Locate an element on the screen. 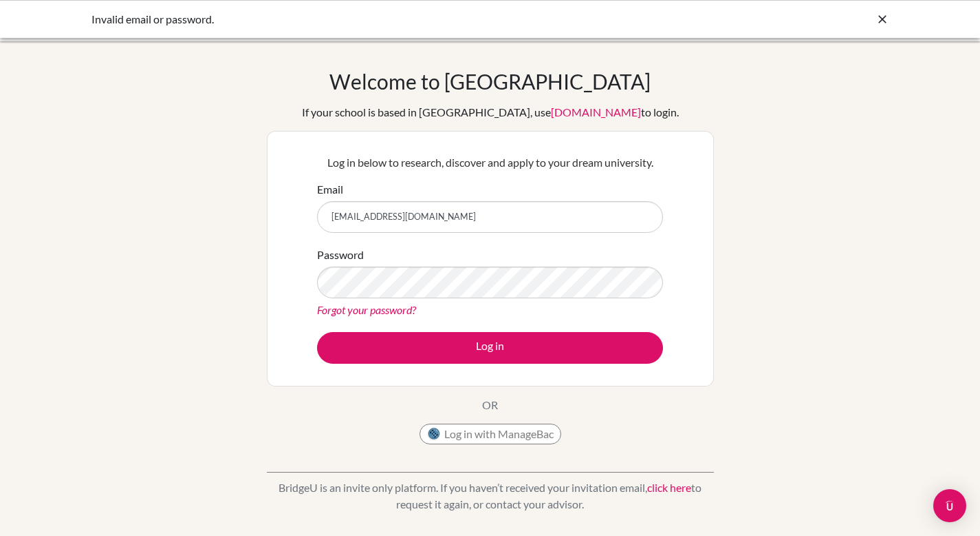  button: Log in is located at coordinates (490, 348).